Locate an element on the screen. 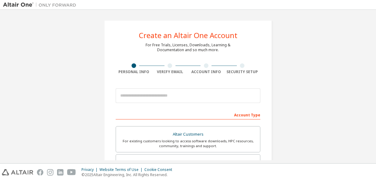  div: Account Info is located at coordinates (206, 72).